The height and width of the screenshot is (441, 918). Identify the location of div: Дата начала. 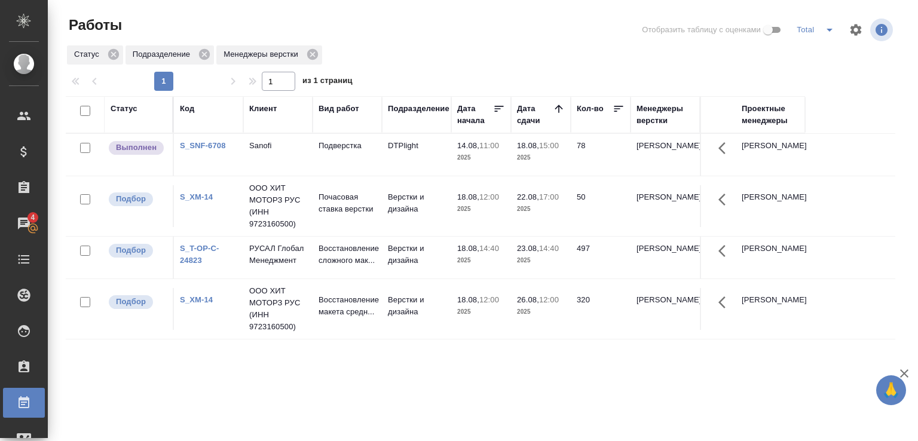
(475, 115).